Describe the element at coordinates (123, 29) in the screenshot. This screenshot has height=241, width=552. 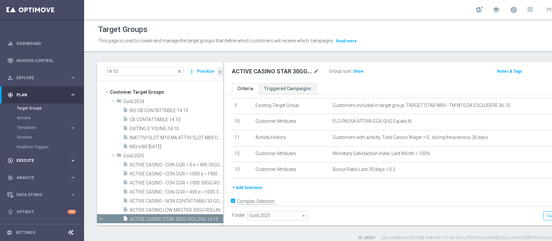
I see `h1: Target Groups` at that location.